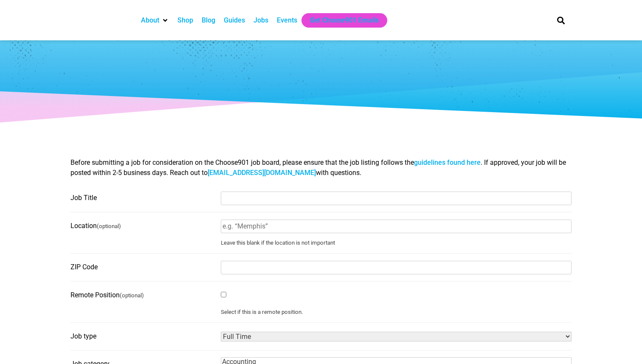 The image size is (642, 364). Describe the element at coordinates (143, 198) in the screenshot. I see `label: Job Title` at that location.